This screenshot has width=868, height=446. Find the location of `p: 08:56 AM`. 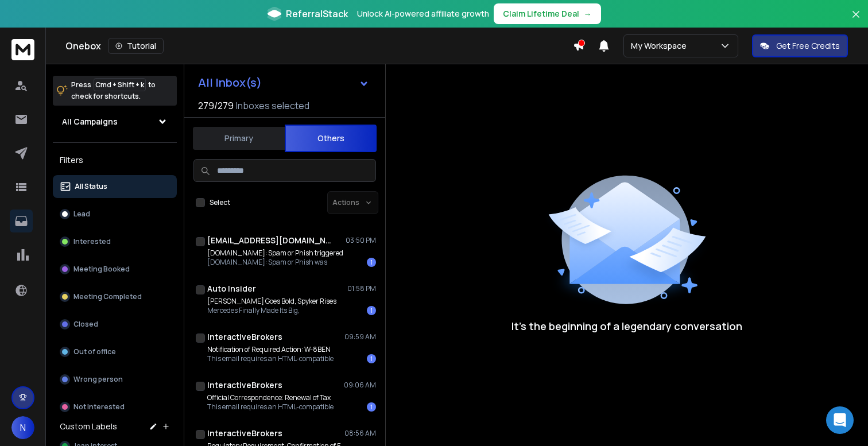

p: 08:56 AM is located at coordinates (360, 434).